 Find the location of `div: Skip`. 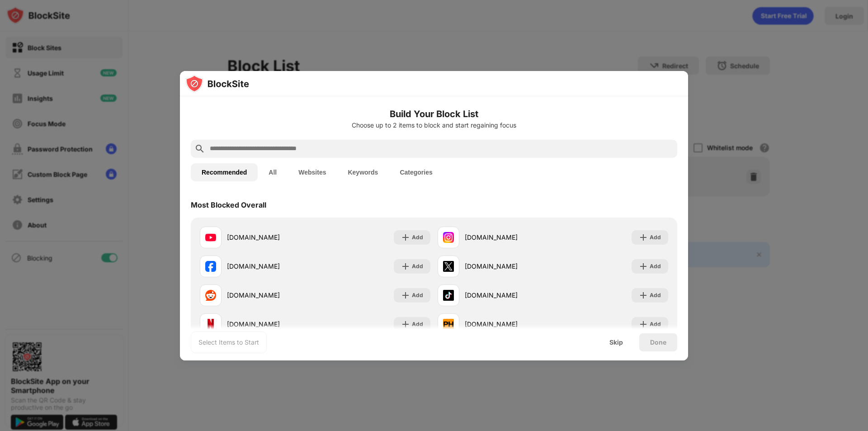

div: Skip is located at coordinates (616, 342).